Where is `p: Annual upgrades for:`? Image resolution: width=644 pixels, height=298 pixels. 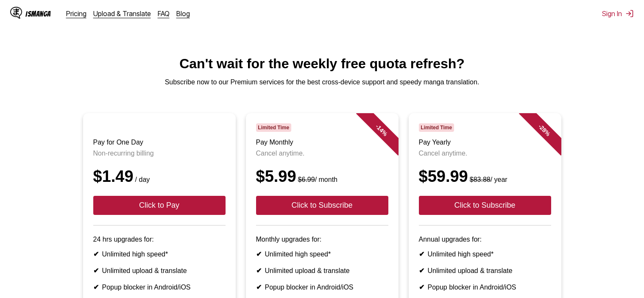 p: Annual upgrades for: is located at coordinates (485, 239).